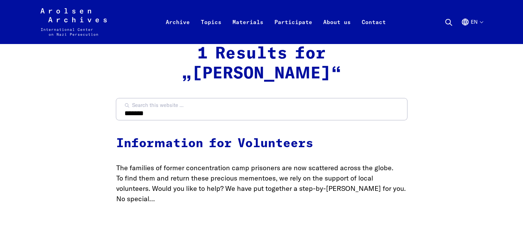 This screenshot has width=523, height=239. Describe the element at coordinates (215, 144) in the screenshot. I see `a: Information for Volunteers` at that location.